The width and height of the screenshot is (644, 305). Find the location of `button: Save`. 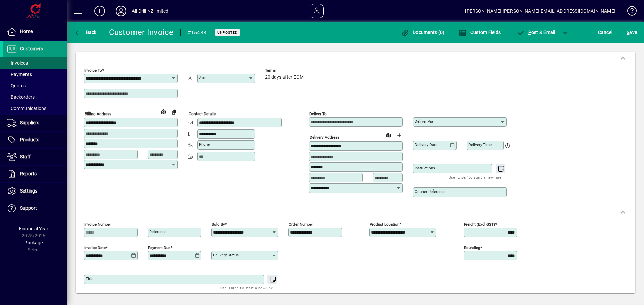

button: Save is located at coordinates (631, 32).